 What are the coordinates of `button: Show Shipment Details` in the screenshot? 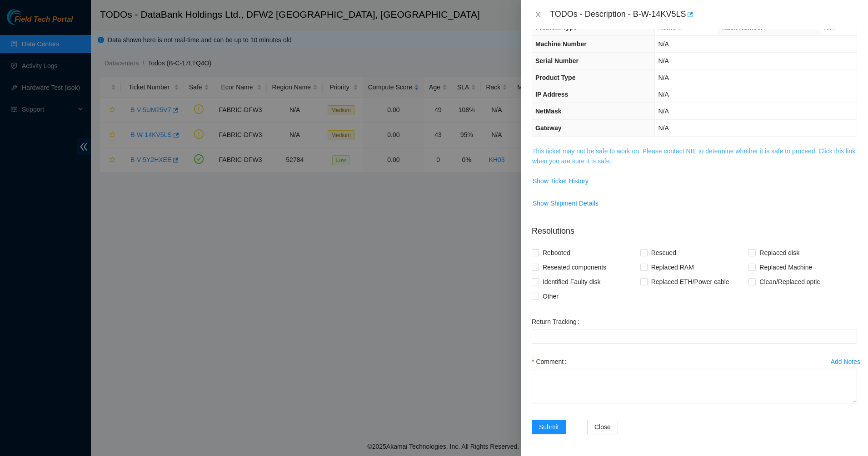 It's located at (566, 203).